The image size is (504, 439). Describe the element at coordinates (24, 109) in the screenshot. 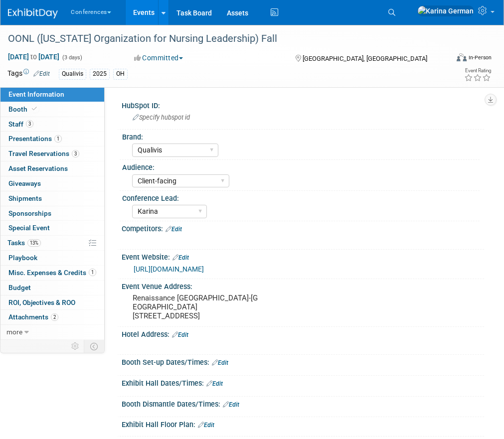

I see `span: Booth` at that location.